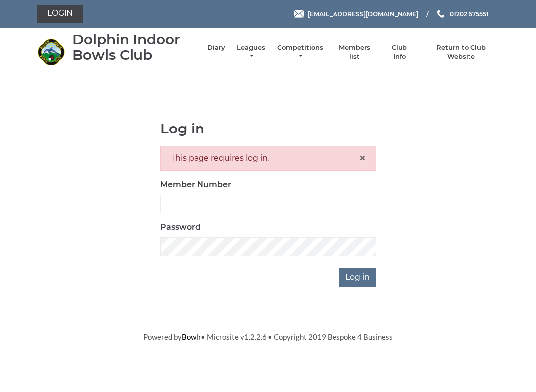  Describe the element at coordinates (268, 159) in the screenshot. I see `div: This page requires log in.` at that location.